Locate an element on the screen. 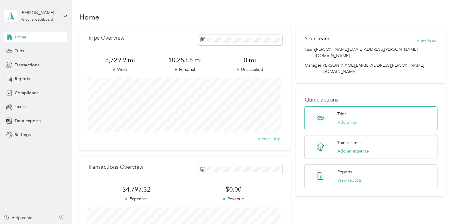 The width and height of the screenshot is (456, 224). p: Revenue is located at coordinates (234, 199).